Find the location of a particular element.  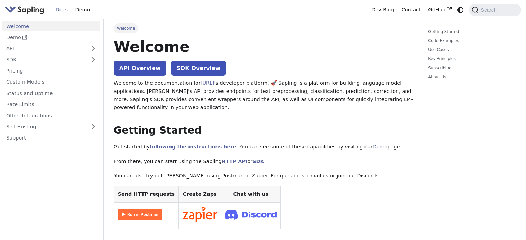

a: Sapling.aiSapling.ai is located at coordinates (26, 10).